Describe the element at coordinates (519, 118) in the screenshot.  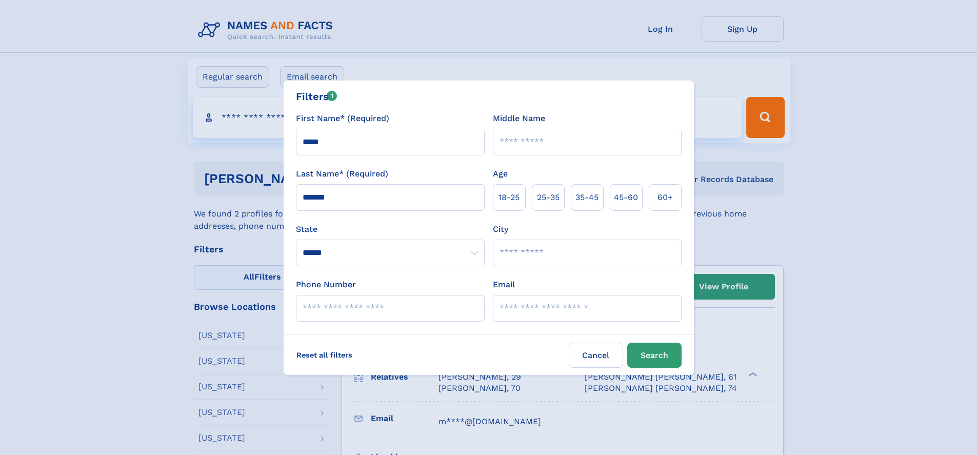
I see `label: Middle Name` at that location.